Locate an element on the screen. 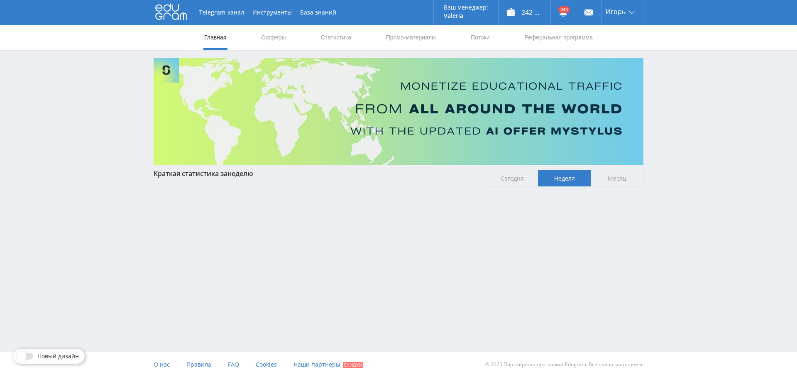 The image size is (797, 377). a: Статистика is located at coordinates (336, 37).